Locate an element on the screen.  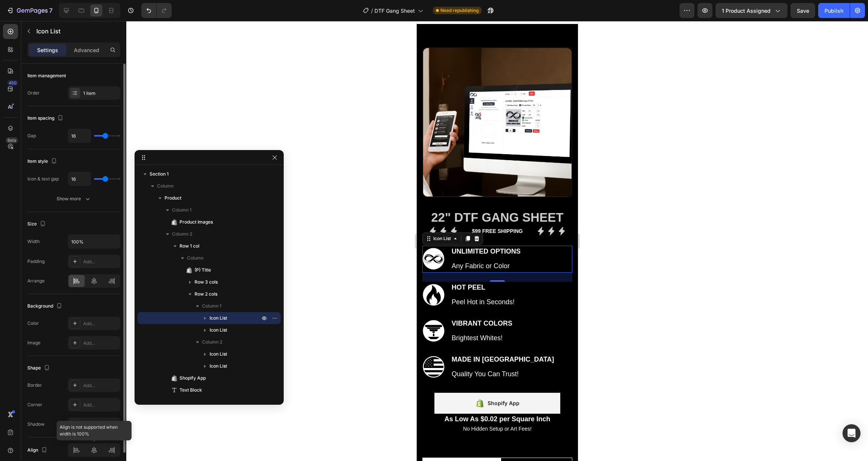
strong: As Low As $0.02 per Square Inch is located at coordinates (80, 398).